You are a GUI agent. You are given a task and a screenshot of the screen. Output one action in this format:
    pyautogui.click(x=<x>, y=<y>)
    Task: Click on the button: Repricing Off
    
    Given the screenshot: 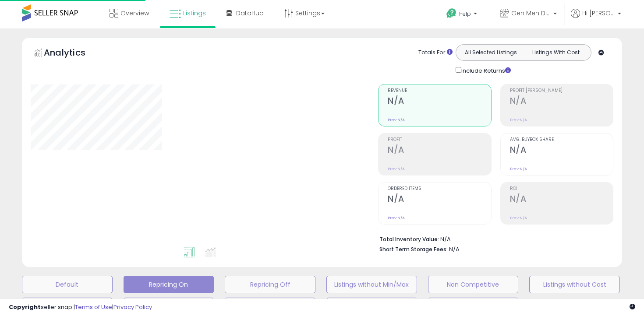 What is the action you would take?
    pyautogui.click(x=270, y=285)
    